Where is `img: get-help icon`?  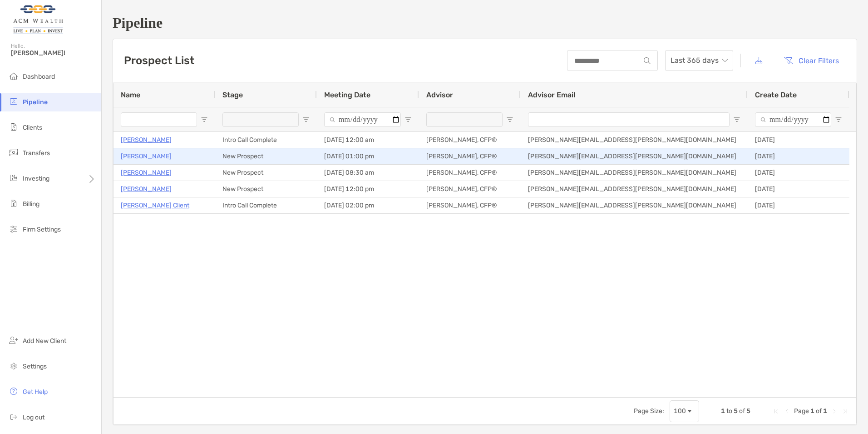
img: get-help icon is located at coordinates (14, 391).